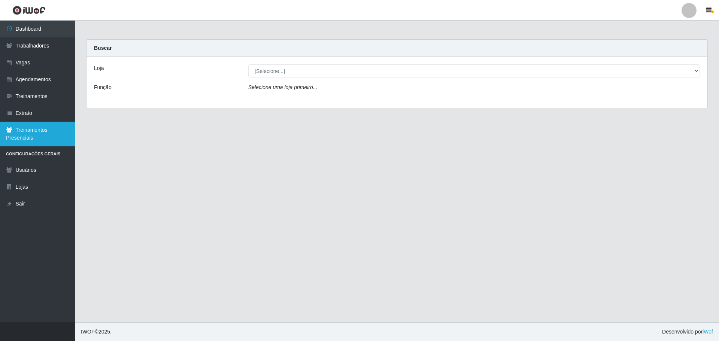 Image resolution: width=719 pixels, height=341 pixels. What do you see at coordinates (88, 332) in the screenshot?
I see `span: IWOF` at bounding box center [88, 332].